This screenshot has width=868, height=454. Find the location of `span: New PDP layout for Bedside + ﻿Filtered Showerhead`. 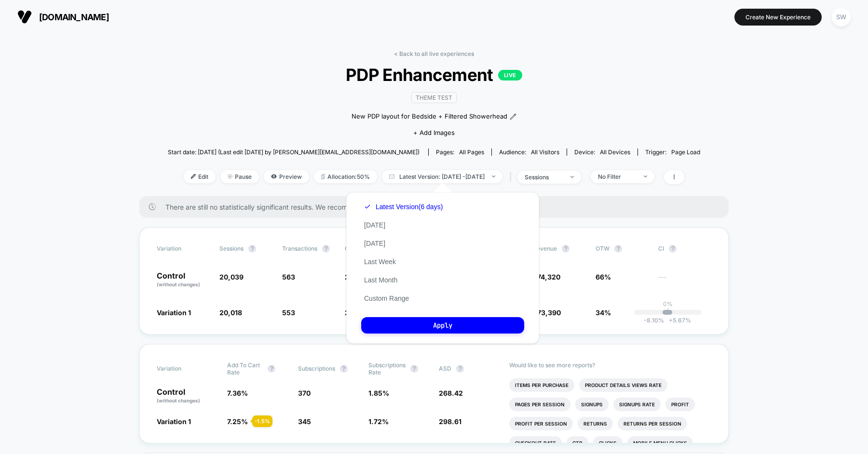

span: New PDP layout for Bedside + ﻿Filtered Showerhead is located at coordinates (429, 117).